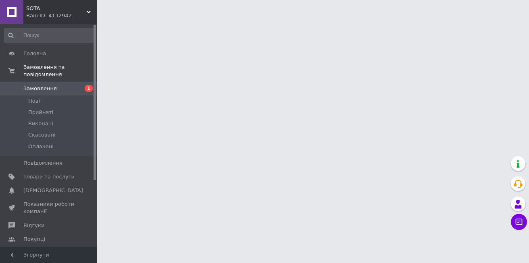 The height and width of the screenshot is (263, 529). I want to click on span: Показники роботи компанії, so click(49, 208).